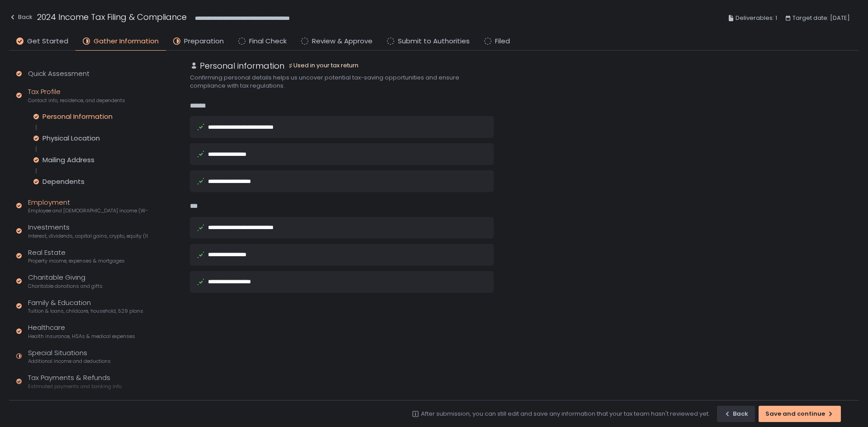  Describe the element at coordinates (88, 231) in the screenshot. I see `div: Investments` at that location.